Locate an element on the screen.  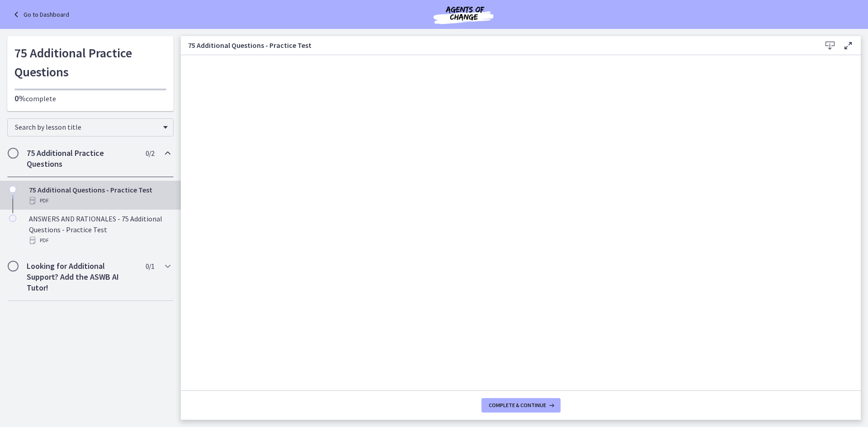
span: Complete & continue is located at coordinates (517, 405).